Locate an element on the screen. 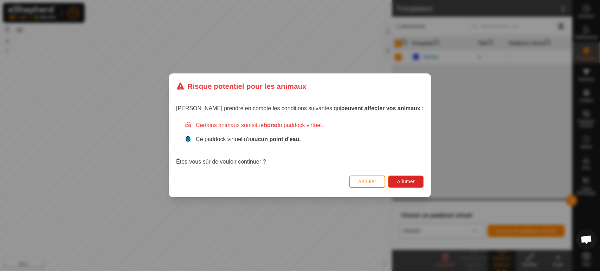  div: Êtes-vous sûr de vouloir continuer ? is located at coordinates (300, 144).